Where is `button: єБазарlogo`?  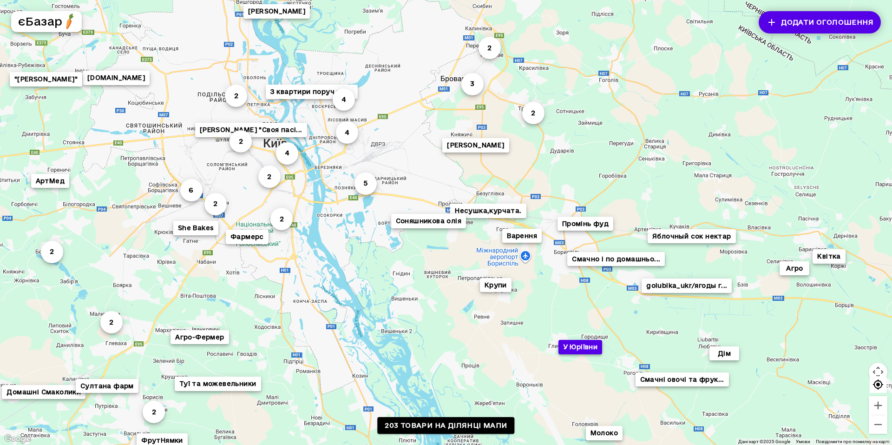 button: єБазарlogo is located at coordinates (46, 21).